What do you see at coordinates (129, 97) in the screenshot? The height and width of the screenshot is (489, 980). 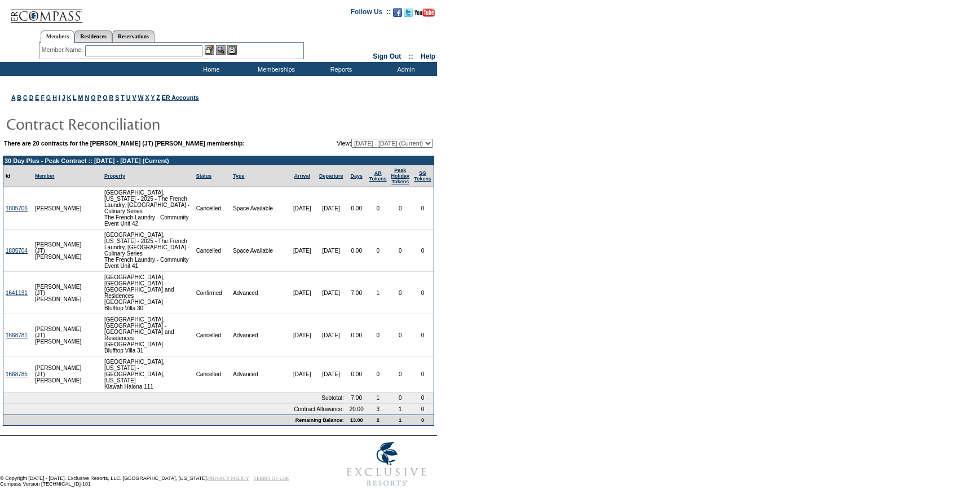 I see `a: U` at bounding box center [129, 97].